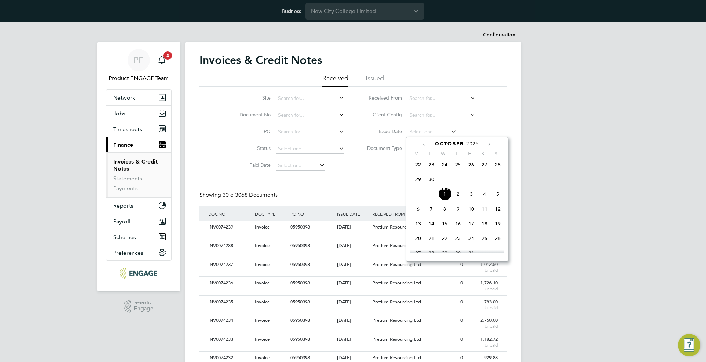  Describe the element at coordinates (445, 194) in the screenshot. I see `span: 1` at that location.